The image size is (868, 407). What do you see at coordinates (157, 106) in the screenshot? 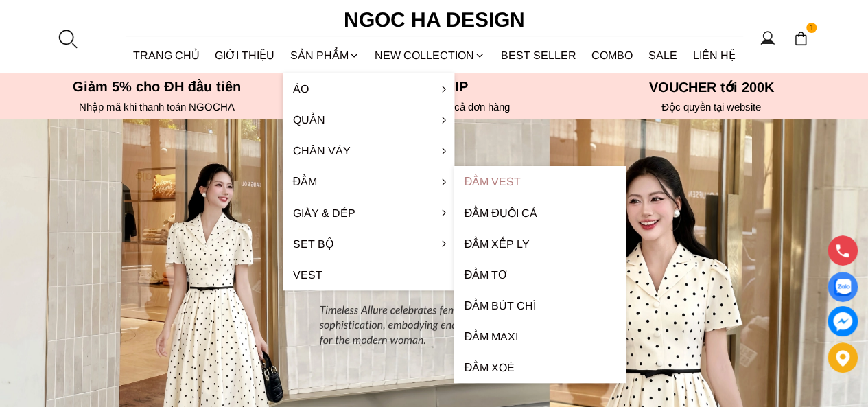
I see `font: Nhập mã khi thanh toán NGOCHA` at bounding box center [157, 106].